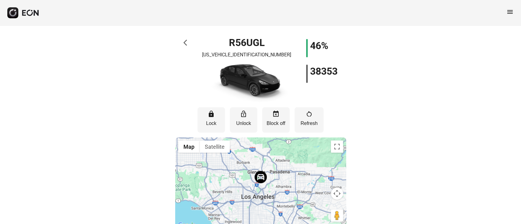  What do you see at coordinates (276, 120) in the screenshot?
I see `button: Block off` at bounding box center [276, 120].